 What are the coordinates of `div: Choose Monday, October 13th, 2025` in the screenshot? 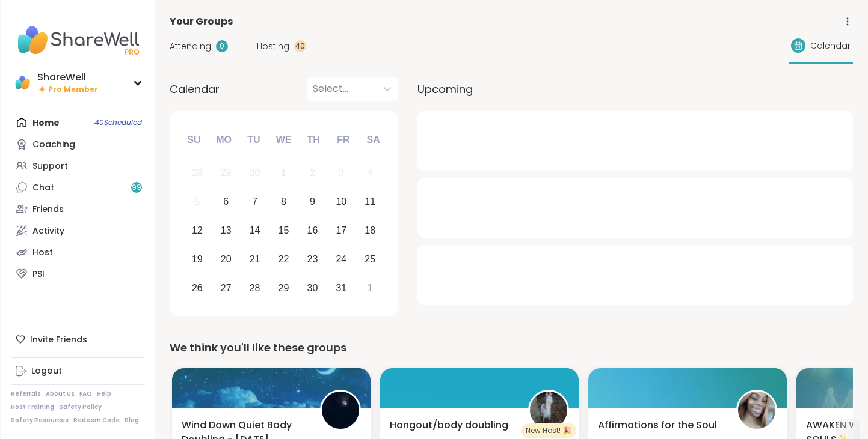 It's located at (225, 230).